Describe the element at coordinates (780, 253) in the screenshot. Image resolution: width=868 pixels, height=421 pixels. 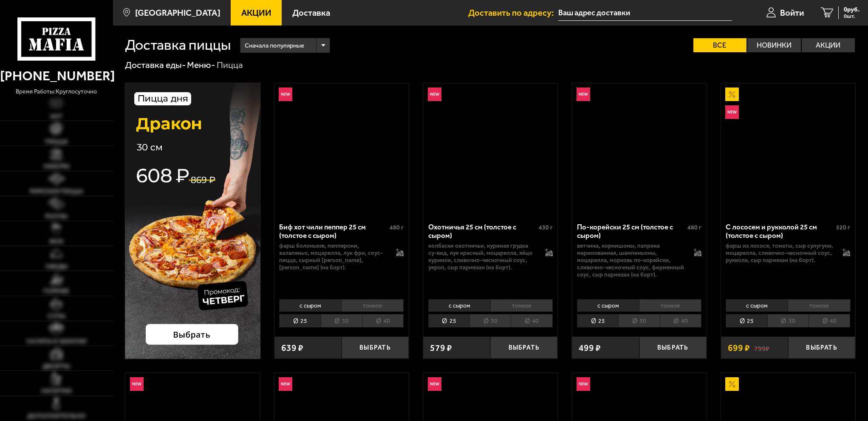
I see `p: фарш из лосося, томаты, сыр сулугуни, моцарелла, сливочно-чесночный соус, руккола, сыр пармезан (...` at that location.